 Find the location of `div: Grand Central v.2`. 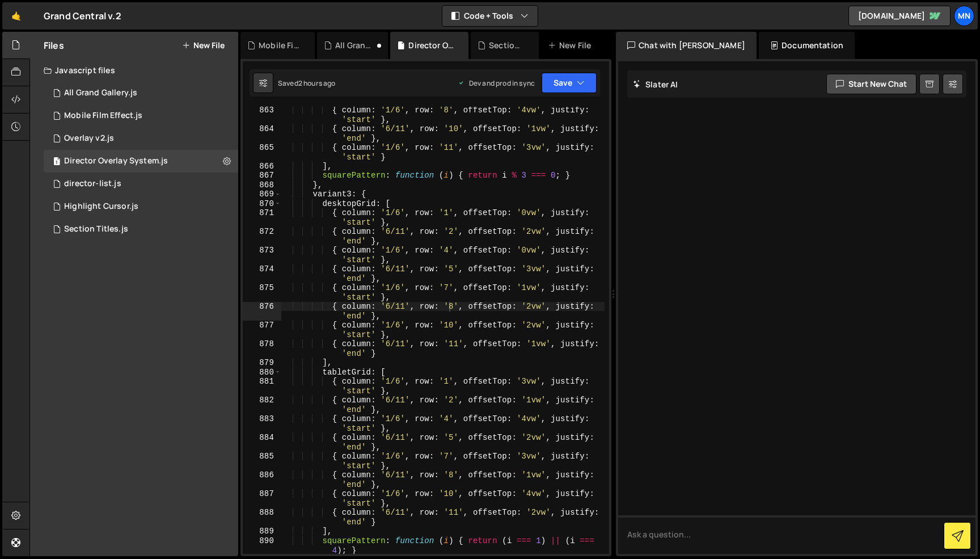

div: Grand Central v.2 is located at coordinates (82, 16).